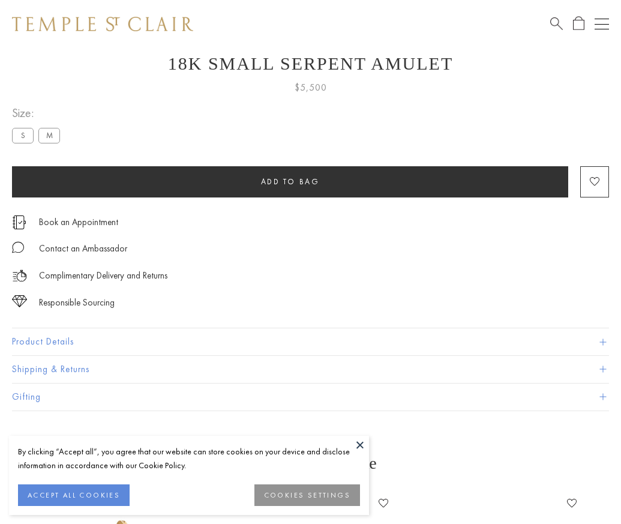 Image resolution: width=621 pixels, height=524 pixels. Describe the element at coordinates (79, 222) in the screenshot. I see `a: Book an Appointment` at that location.